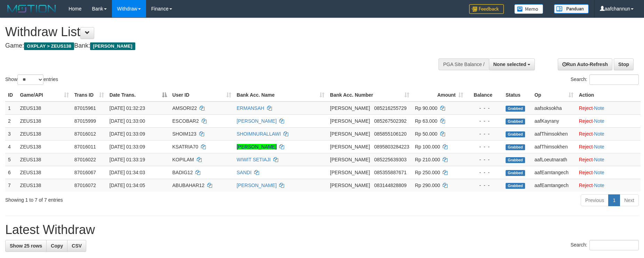 Image resolution: width=644 pixels, height=258 pixels. I want to click on span: KSATRIA70, so click(185, 147).